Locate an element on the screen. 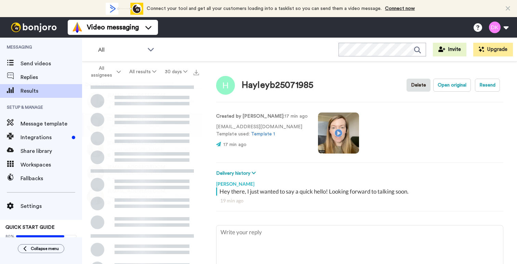  div: Hayleyb25071985 is located at coordinates (277, 85).